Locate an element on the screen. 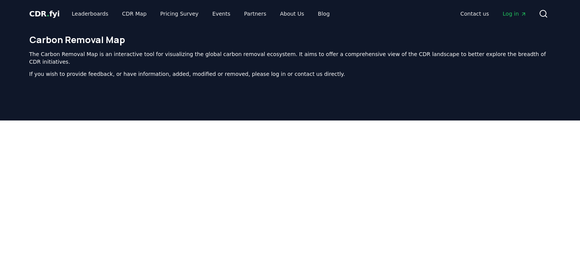  p: The Carbon Removal Map is an interactive tool for visualizing the global carbon removal ecosystem... is located at coordinates (290, 58).